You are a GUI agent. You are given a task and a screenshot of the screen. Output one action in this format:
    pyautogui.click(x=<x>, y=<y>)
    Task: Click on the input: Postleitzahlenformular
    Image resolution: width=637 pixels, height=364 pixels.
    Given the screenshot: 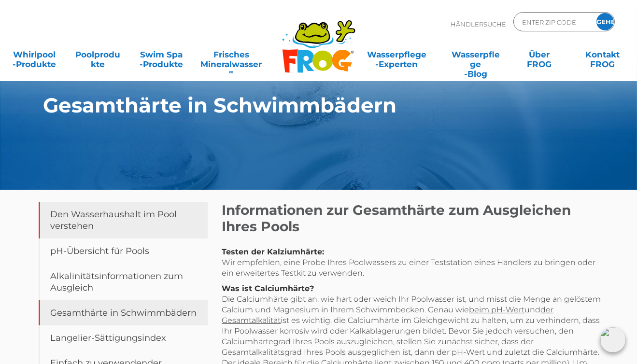 What is the action you would take?
    pyautogui.click(x=553, y=22)
    